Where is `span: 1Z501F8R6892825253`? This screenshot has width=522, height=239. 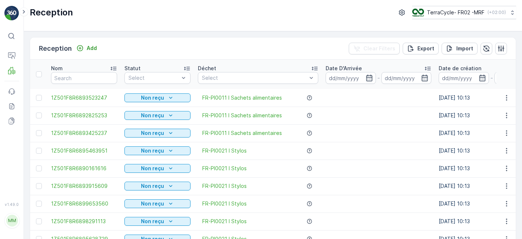 span: 1Z501F8R6892825253 is located at coordinates (84, 115).